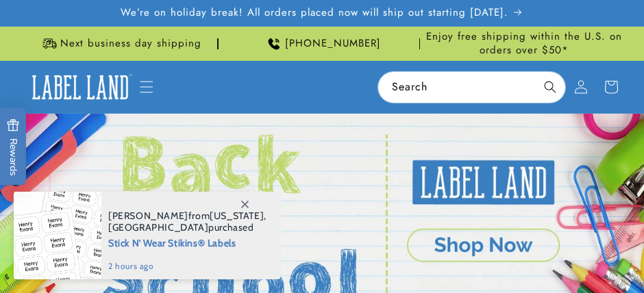 Image resolution: width=644 pixels, height=293 pixels. I want to click on img: Label Land, so click(80, 87).